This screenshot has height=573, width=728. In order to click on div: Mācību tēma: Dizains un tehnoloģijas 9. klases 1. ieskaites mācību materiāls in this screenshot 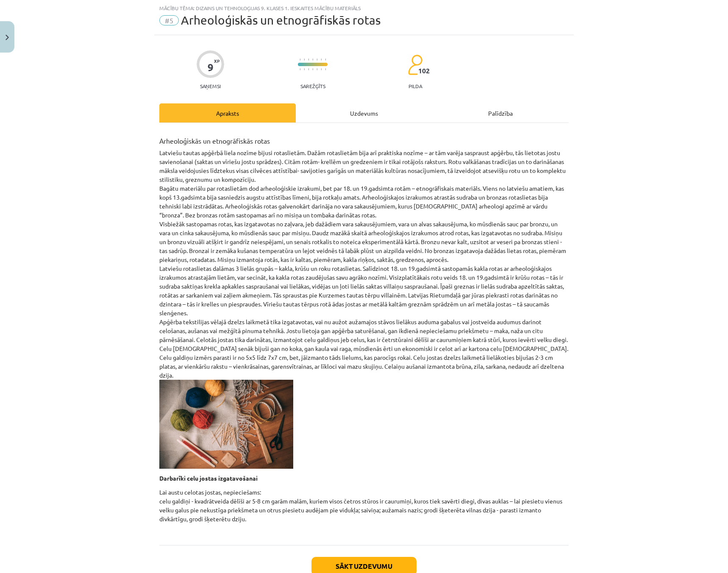, I will do `click(364, 8)`.